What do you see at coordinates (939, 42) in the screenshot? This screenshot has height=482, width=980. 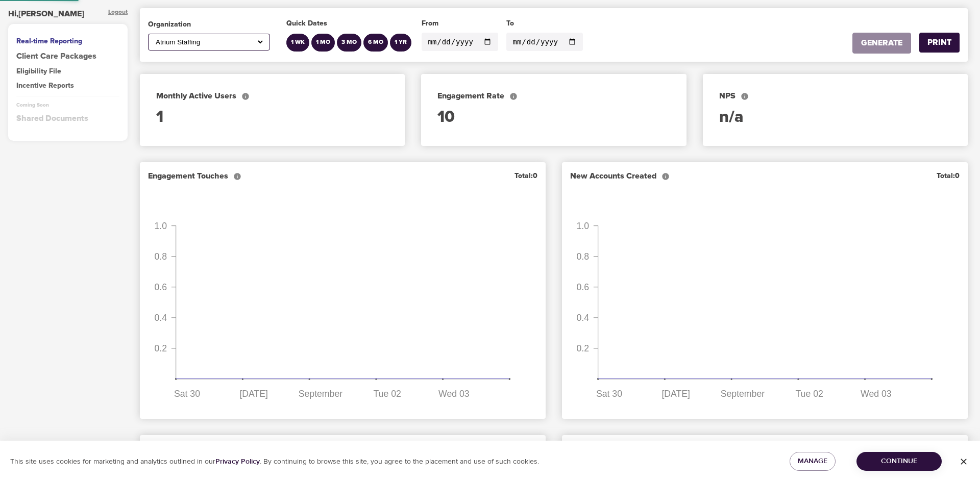 I see `div: PRINT` at bounding box center [939, 42].